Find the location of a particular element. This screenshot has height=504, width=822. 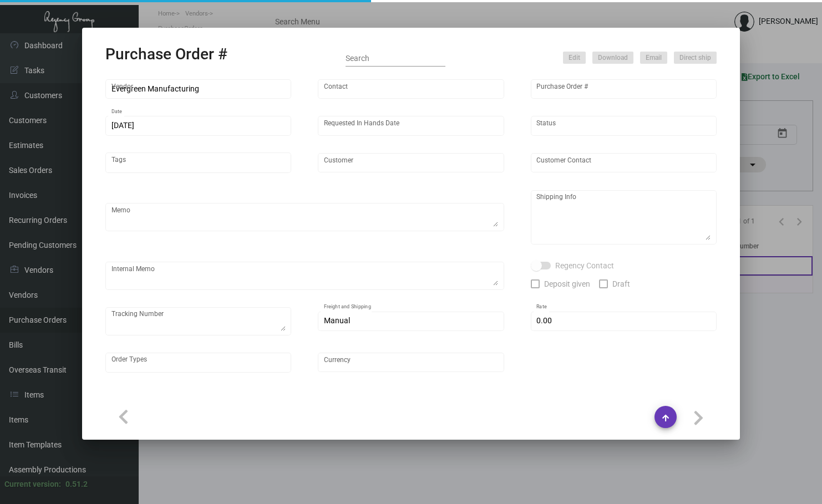

button: Email is located at coordinates (653, 58).